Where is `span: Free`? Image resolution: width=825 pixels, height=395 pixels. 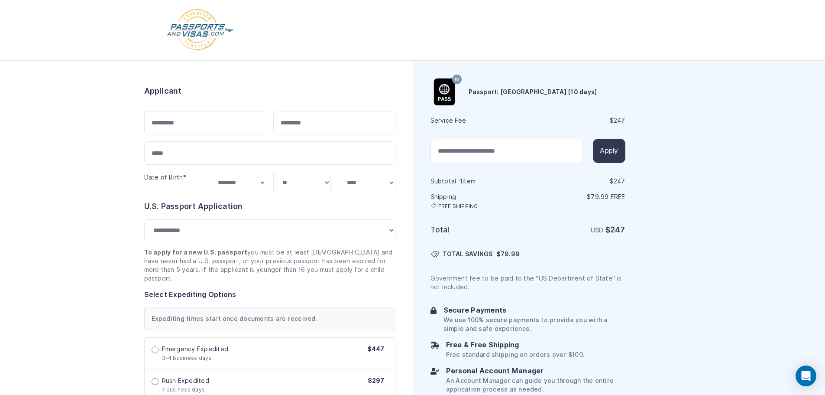 span: Free is located at coordinates (618, 197).